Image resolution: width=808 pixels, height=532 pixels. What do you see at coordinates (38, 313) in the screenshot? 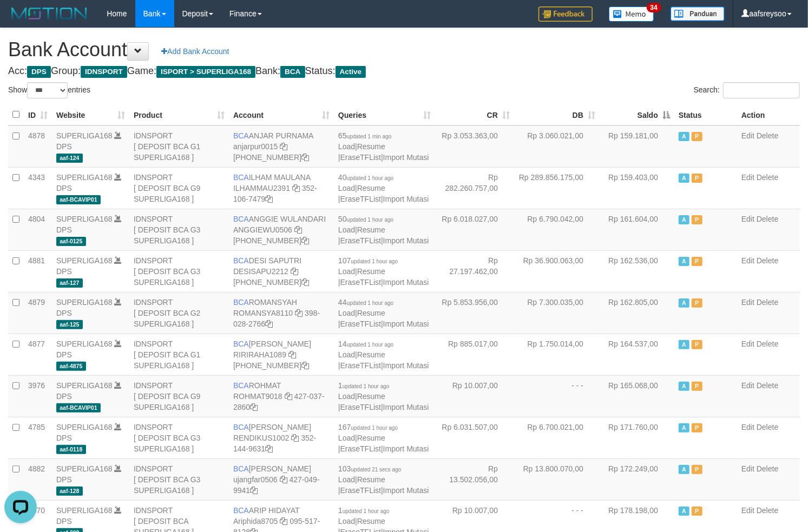
I see `td: 4879` at bounding box center [38, 313].